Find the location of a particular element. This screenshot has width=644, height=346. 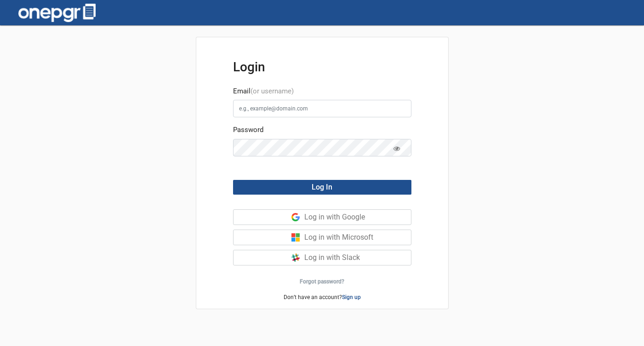

label: Email is located at coordinates (264, 91).